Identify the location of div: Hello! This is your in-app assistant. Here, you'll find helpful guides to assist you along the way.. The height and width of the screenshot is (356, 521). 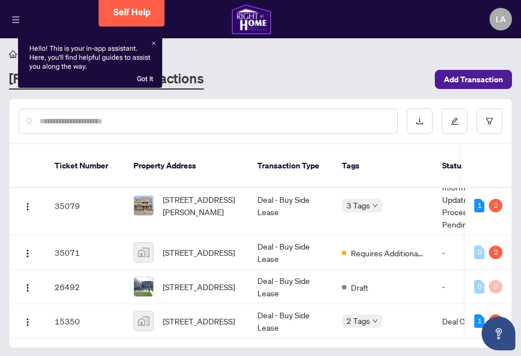
(90, 64).